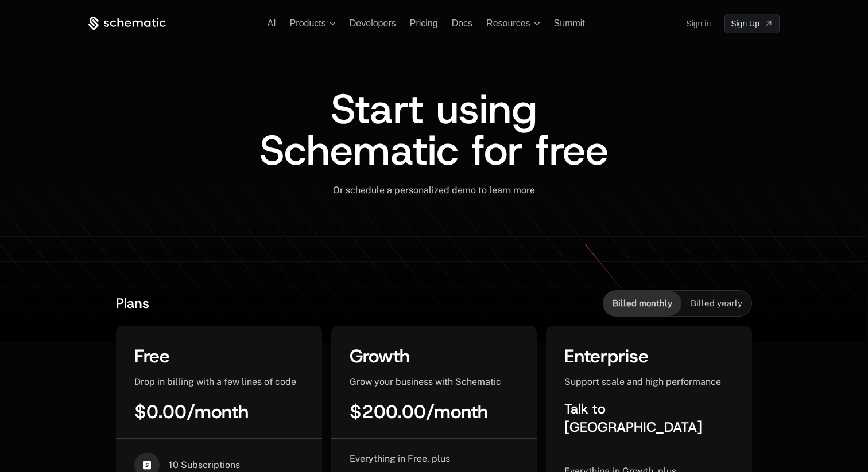  I want to click on span: Enterprise, so click(606, 357).